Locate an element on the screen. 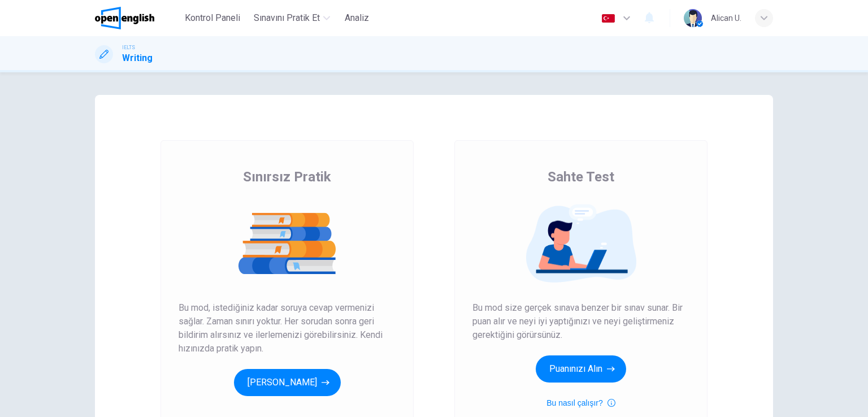 This screenshot has width=868, height=417. span: Analiz is located at coordinates (357, 18).